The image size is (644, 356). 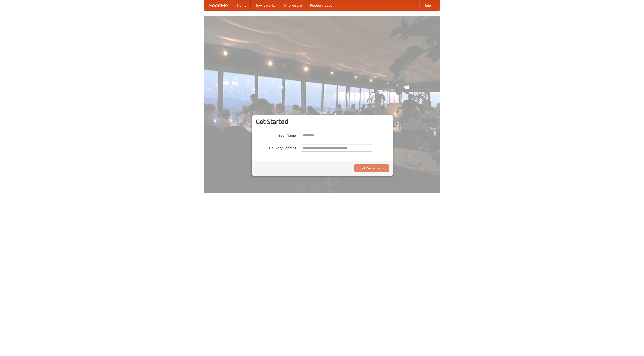 I want to click on label: Your Name, so click(x=276, y=135).